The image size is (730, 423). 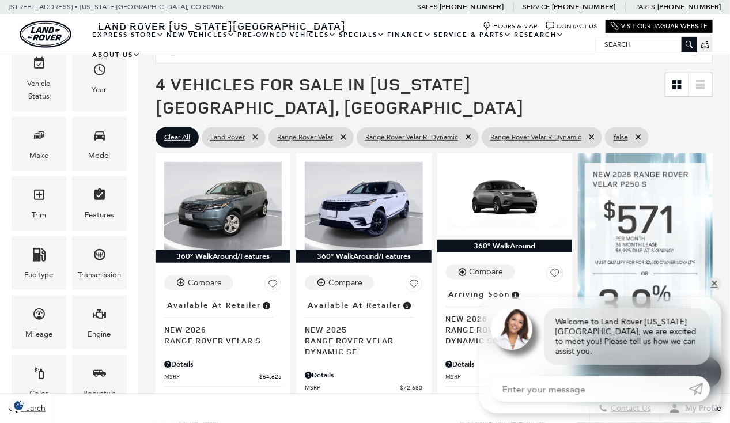 What do you see at coordinates (116, 55) in the screenshot?
I see `a: About Us` at bounding box center [116, 55].